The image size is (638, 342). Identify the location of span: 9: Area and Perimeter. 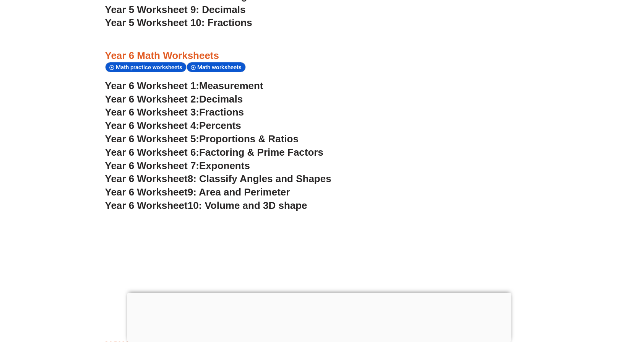
(239, 192).